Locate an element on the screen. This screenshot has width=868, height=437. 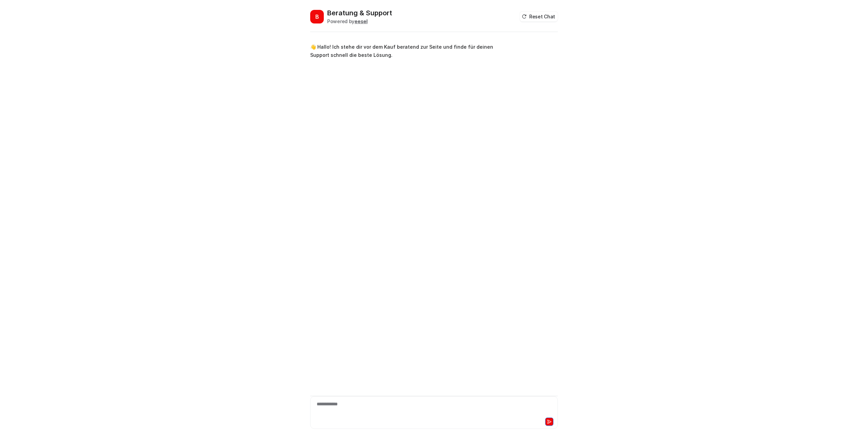
h2: Beratung & Support is located at coordinates (360, 13).